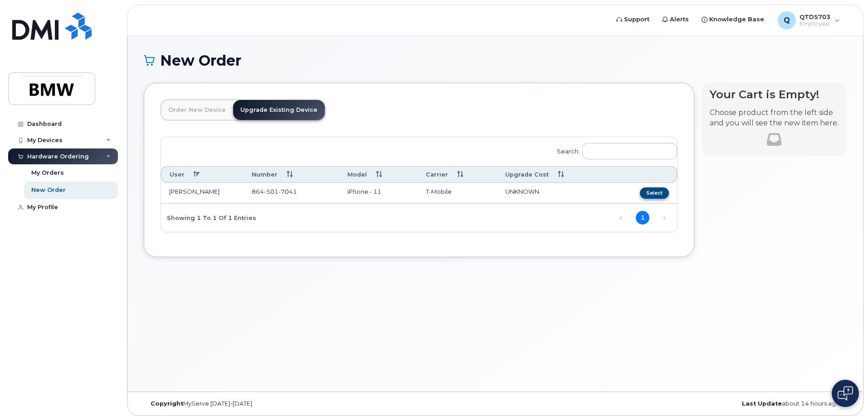 The image size is (868, 416). What do you see at coordinates (630, 151) in the screenshot?
I see `input: Search:` at bounding box center [630, 151].